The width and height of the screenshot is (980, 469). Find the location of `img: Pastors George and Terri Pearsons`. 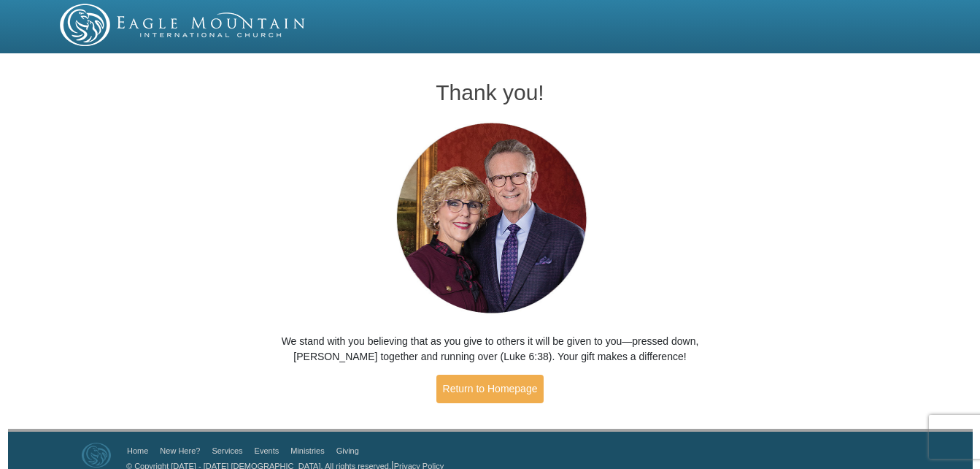

img: Pastors George and Terri Pearsons is located at coordinates (490, 219).